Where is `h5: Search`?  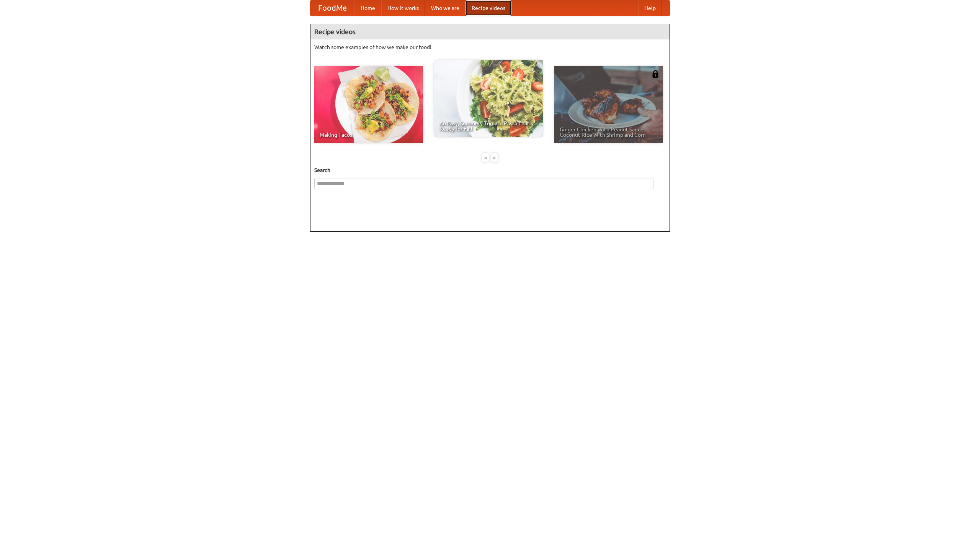 h5: Search is located at coordinates (490, 170).